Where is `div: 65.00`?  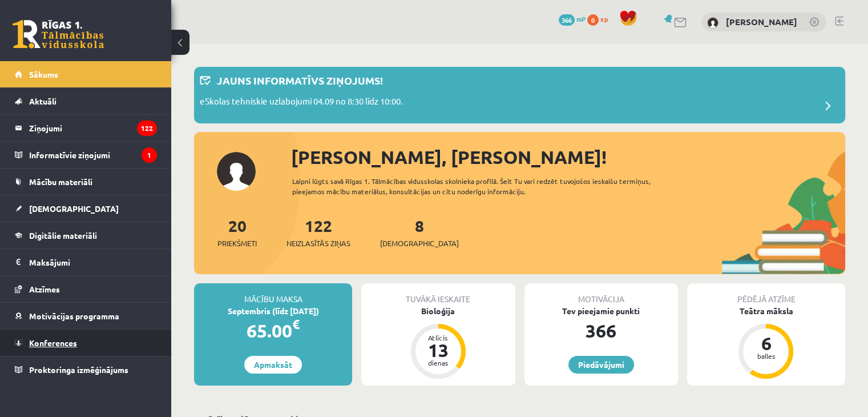
div: 65.00 is located at coordinates (272, 331).